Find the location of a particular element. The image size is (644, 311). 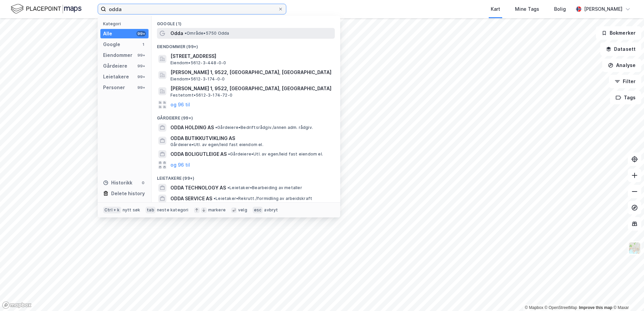

div: Kontrollprogram for chat is located at coordinates (627, 295).